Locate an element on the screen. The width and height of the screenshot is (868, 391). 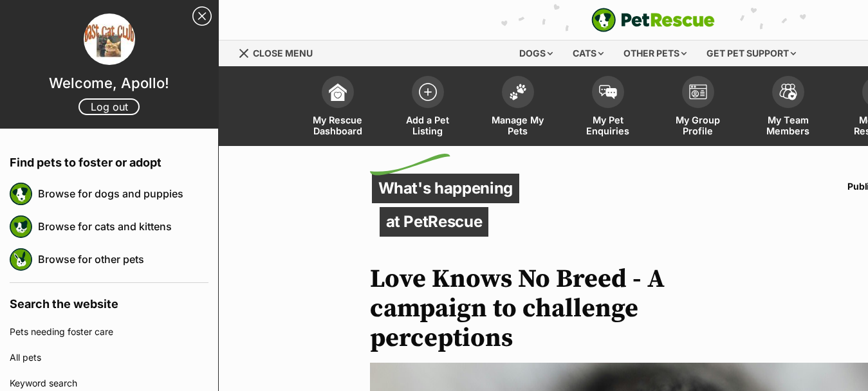
a: PetRescue is located at coordinates (653, 20).